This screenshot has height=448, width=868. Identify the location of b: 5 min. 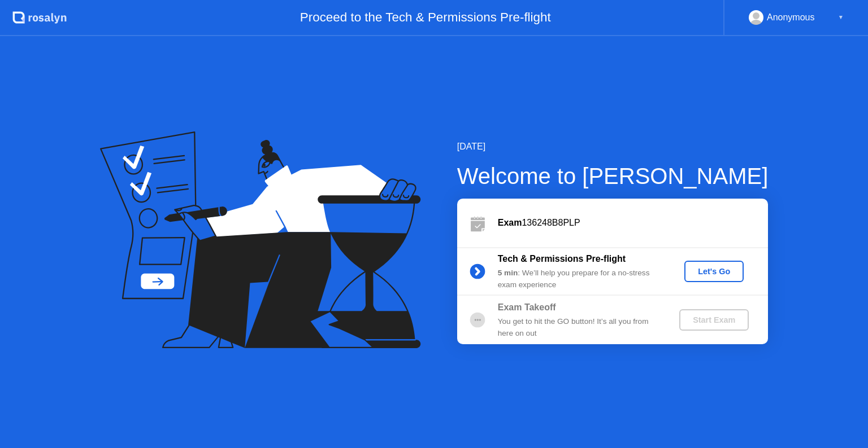
(508, 273).